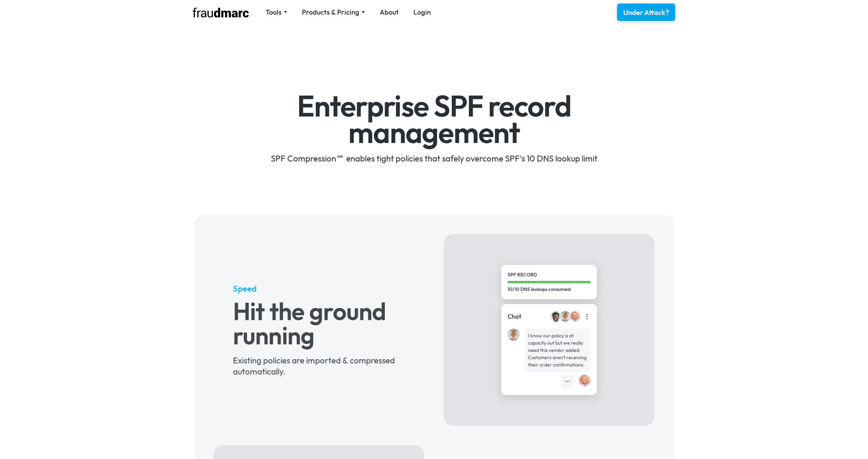  Describe the element at coordinates (434, 158) in the screenshot. I see `div: SPF Compression℠ enables tight policies that safely overcome SPF's 10 DNS lookup limit` at that location.